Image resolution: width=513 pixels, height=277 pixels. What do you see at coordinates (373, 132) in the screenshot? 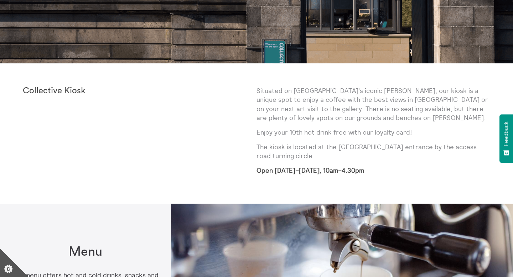
I see `p: Enjoy your 10th hot drink free with our loyalty card!` at bounding box center [373, 132].